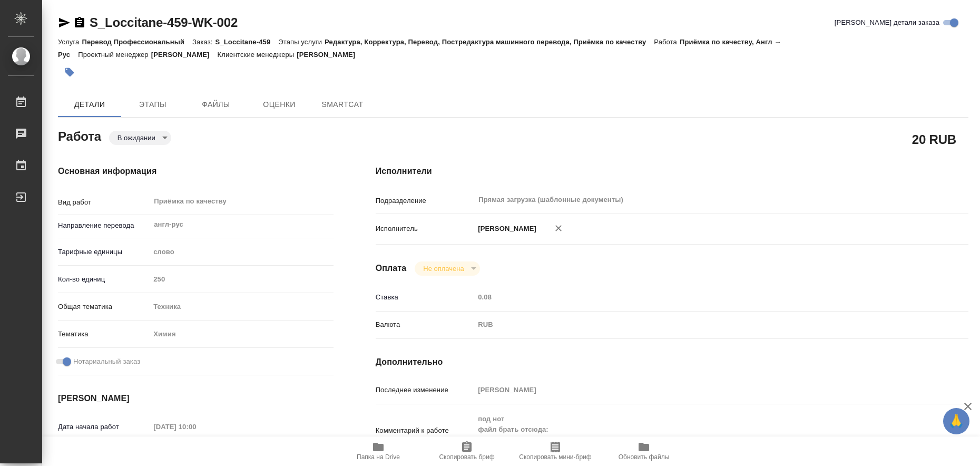  What do you see at coordinates (153, 105) in the screenshot?
I see `span: Этапы` at bounding box center [153, 105].